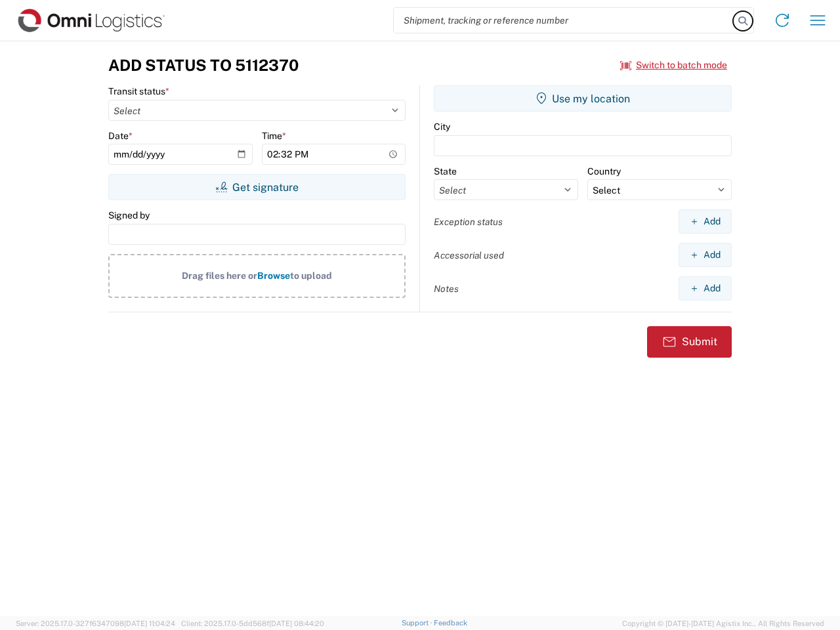  Describe the element at coordinates (252, 624) in the screenshot. I see `span: Client: 2025.17.0-5dd568f` at that location.